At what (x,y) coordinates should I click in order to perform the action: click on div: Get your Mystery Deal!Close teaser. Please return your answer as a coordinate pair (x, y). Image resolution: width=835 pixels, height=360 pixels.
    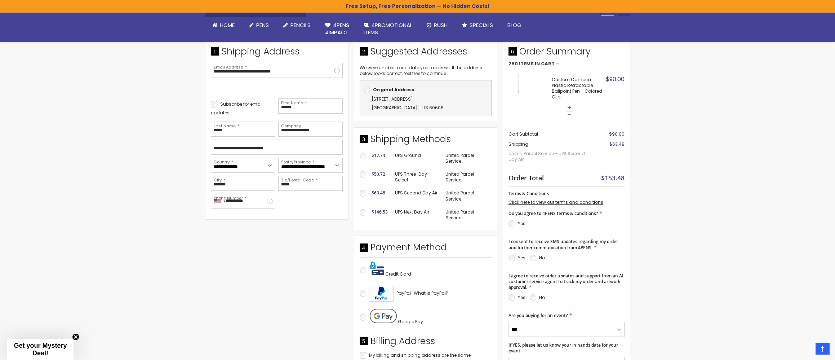
    Looking at the image, I should click on (40, 349).